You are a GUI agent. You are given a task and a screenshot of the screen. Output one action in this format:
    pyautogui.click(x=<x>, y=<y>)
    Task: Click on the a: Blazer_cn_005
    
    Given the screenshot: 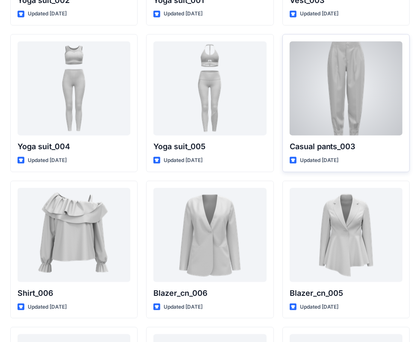 What is the action you would take?
    pyautogui.click(x=346, y=235)
    